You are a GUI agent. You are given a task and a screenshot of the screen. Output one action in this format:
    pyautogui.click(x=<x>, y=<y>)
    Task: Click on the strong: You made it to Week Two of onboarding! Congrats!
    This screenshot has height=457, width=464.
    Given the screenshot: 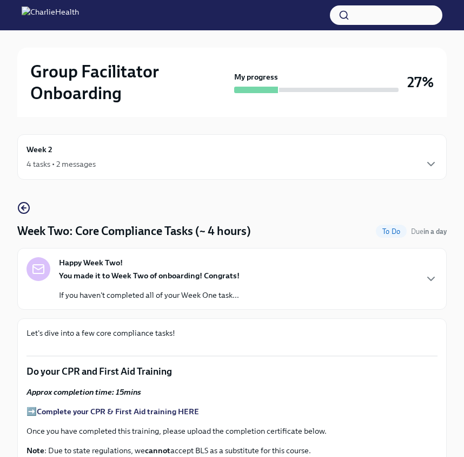 What is the action you would take?
    pyautogui.click(x=149, y=275)
    